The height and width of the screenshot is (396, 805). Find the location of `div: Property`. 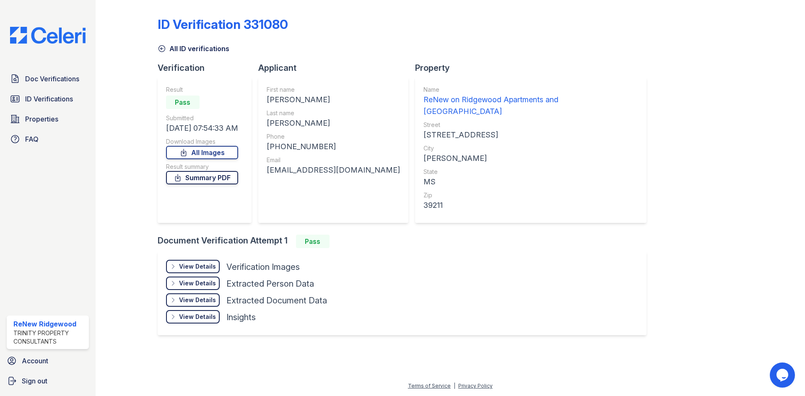

div: Property is located at coordinates (534, 68).